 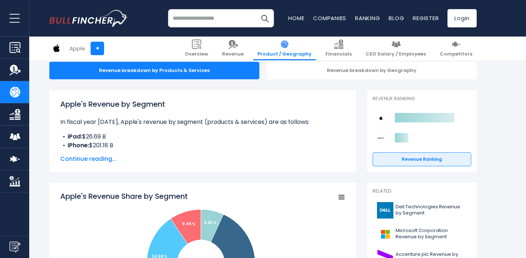 What do you see at coordinates (233, 54) in the screenshot?
I see `span: Revenue` at bounding box center [233, 54].